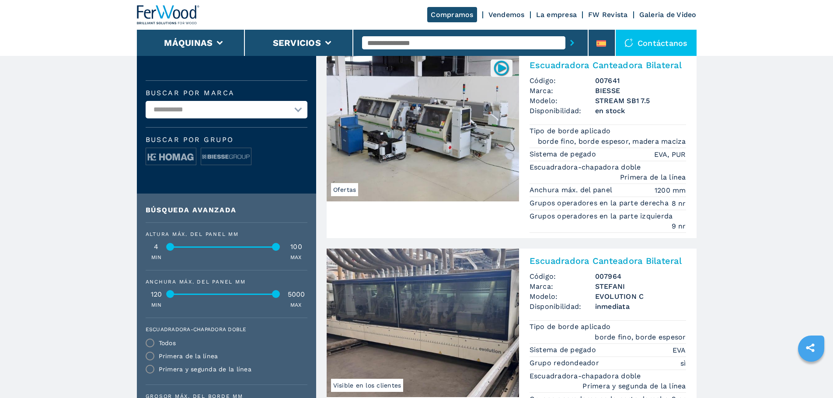 The height and width of the screenshot is (398, 833). Describe the element at coordinates (226, 140) in the screenshot. I see `span: Buscar por grupo` at that location.